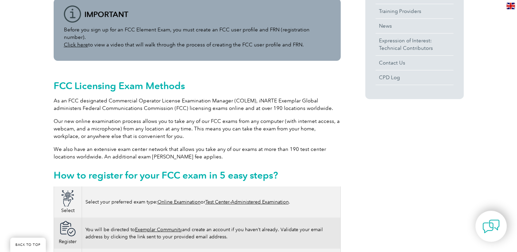 This screenshot has height=252, width=517. What do you see at coordinates (197, 129) in the screenshot?
I see `p: Our new online examination process allows you to take any of our FCC exams from any computer (wit...` at bounding box center [197, 129].